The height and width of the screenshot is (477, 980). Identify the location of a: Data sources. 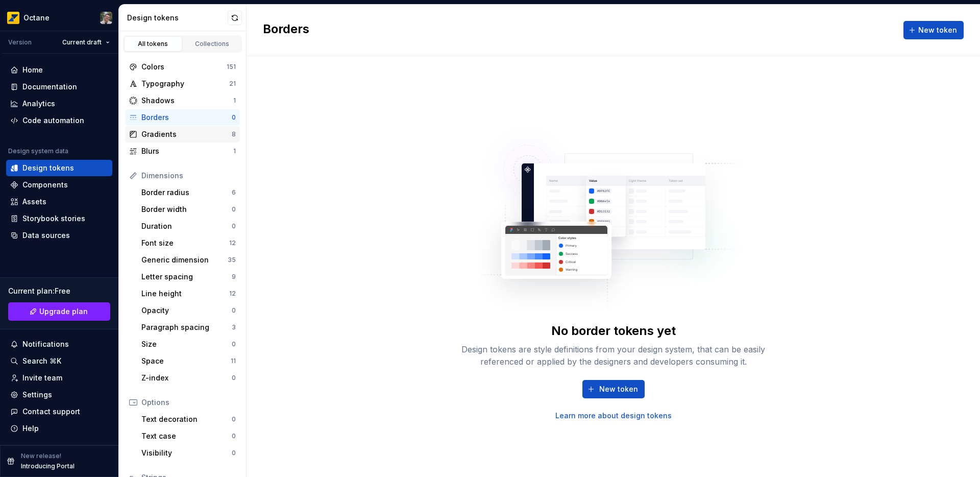
(59, 236).